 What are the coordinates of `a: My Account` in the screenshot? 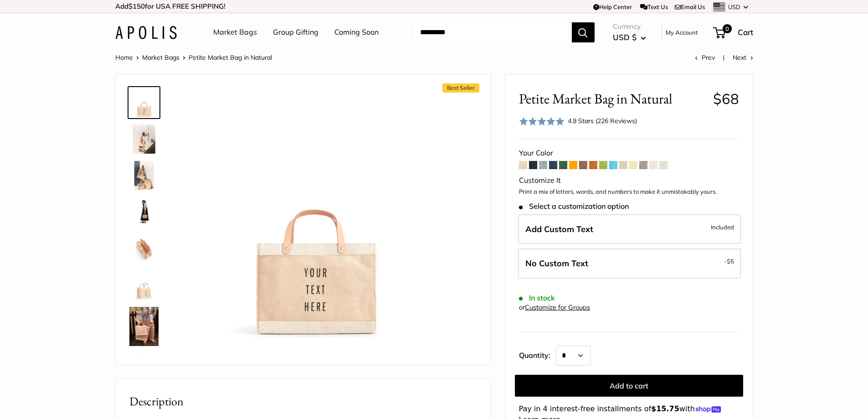 It's located at (682, 33).